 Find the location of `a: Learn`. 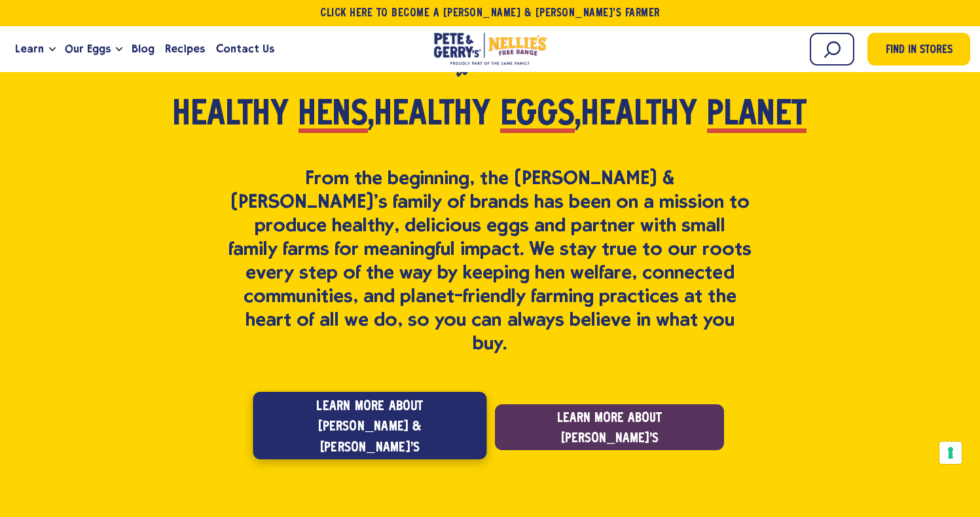

a: Learn is located at coordinates (29, 49).